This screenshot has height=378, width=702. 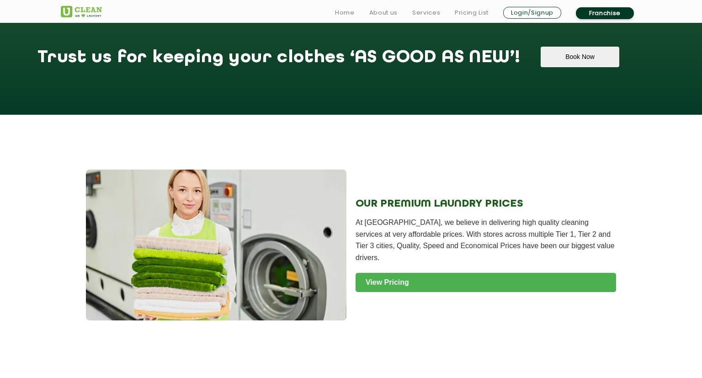 I want to click on a: About us, so click(x=384, y=13).